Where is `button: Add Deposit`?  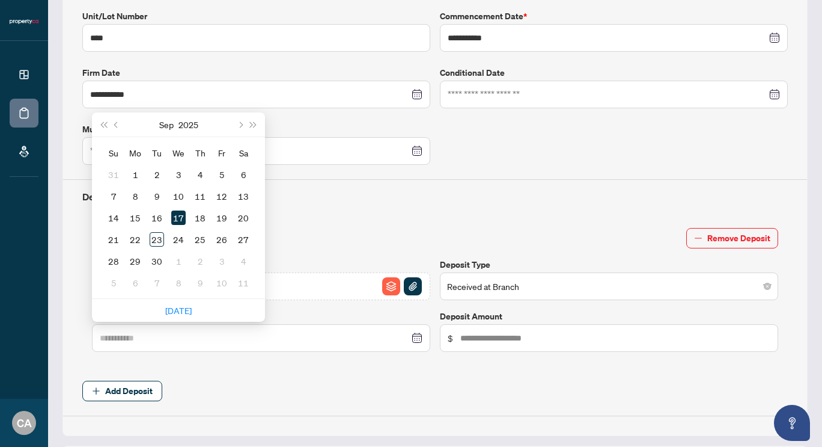
button: Add Deposit is located at coordinates (122, 391).